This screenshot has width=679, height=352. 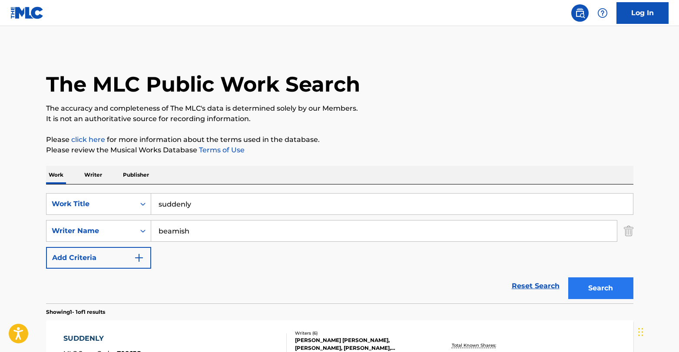 I want to click on a: Reset Search, so click(x=536, y=286).